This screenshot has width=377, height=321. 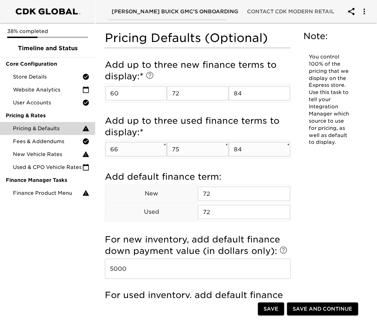 What do you see at coordinates (47, 128) in the screenshot?
I see `span: Pricing & Defaults` at bounding box center [47, 128].